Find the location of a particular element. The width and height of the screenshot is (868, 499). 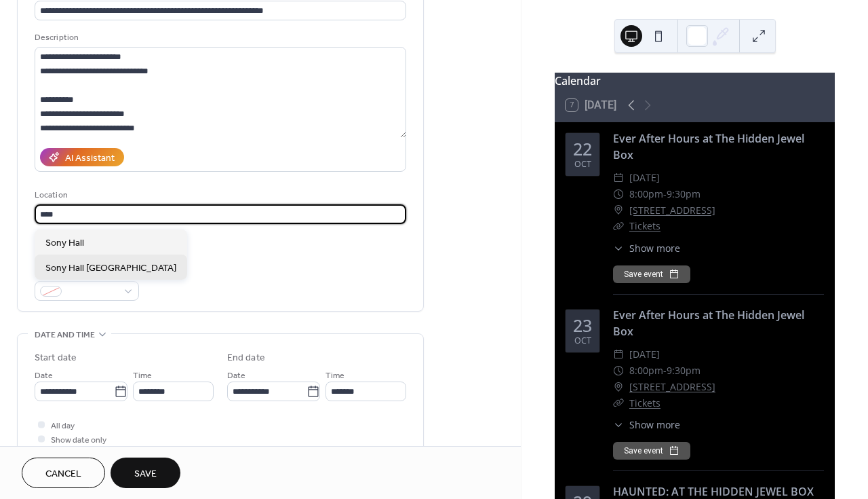

div: AI Assistant is located at coordinates (90, 158).